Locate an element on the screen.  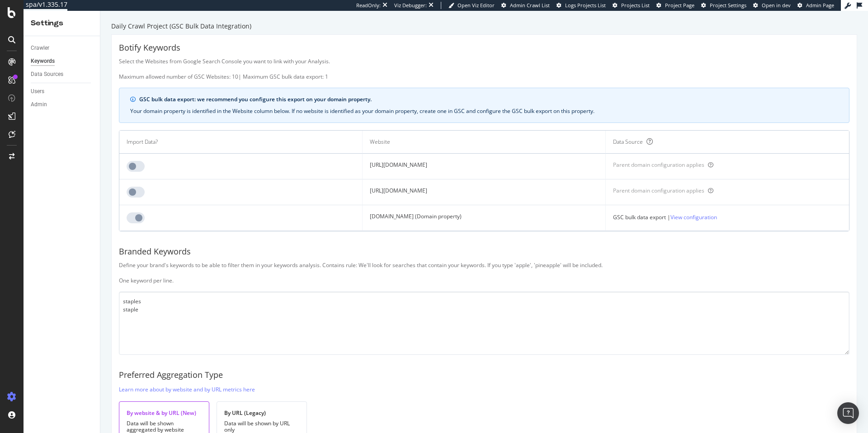
div: Crawler is located at coordinates (40, 48).